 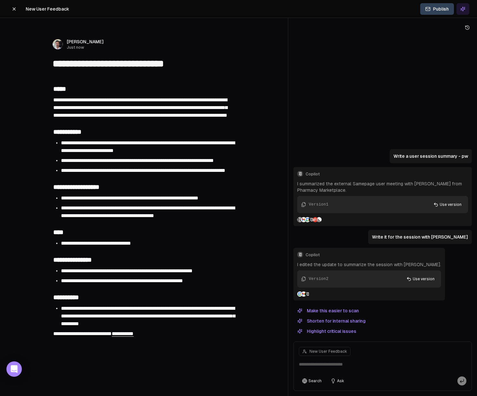 What do you see at coordinates (85, 47) in the screenshot?
I see `span: Just now` at bounding box center [85, 47].